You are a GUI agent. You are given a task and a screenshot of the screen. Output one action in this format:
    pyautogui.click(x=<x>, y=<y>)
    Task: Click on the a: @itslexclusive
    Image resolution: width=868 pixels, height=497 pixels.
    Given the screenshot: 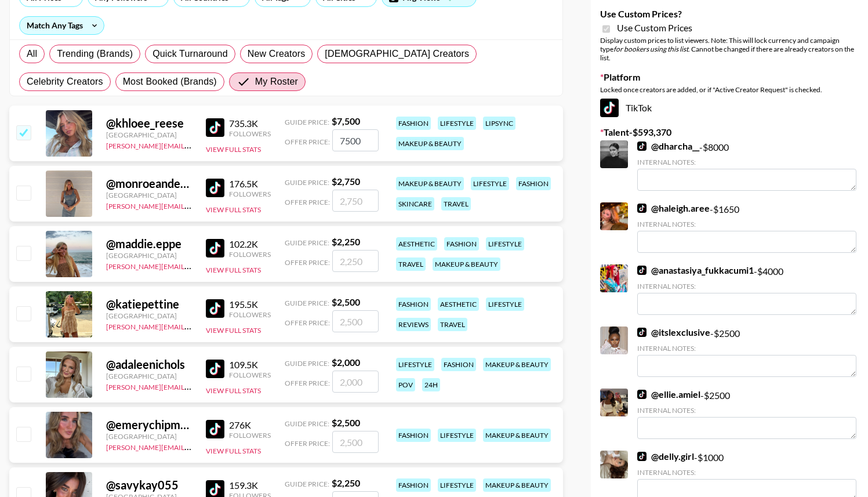 What is the action you would take?
    pyautogui.click(x=674, y=332)
    